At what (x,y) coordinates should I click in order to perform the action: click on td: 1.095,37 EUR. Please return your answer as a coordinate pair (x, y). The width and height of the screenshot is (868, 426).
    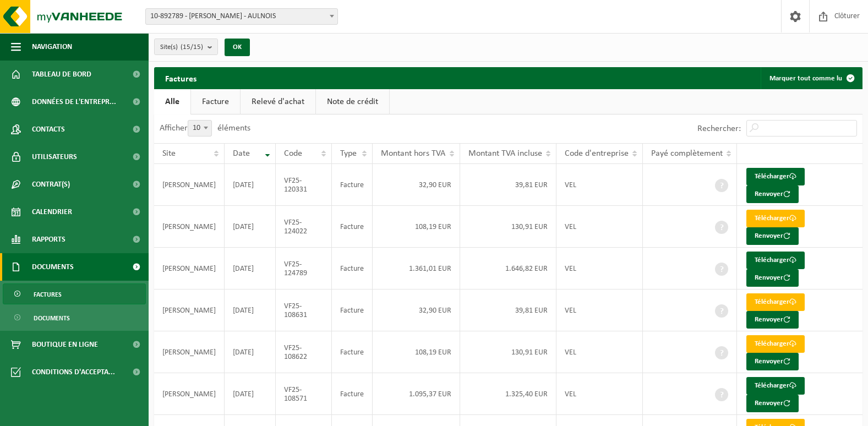
    Looking at the image, I should click on (416, 394).